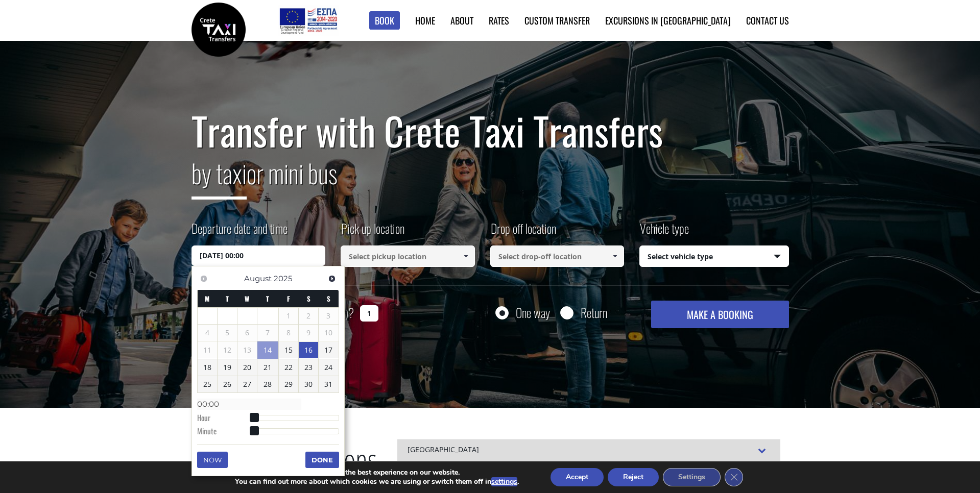  What do you see at coordinates (218, 30) in the screenshot?
I see `img: Crete Taxi Transfers | Safe Taxi Transfer Services from to Heraklion Airport, Chania Airport, Ret...` at bounding box center [218, 30].